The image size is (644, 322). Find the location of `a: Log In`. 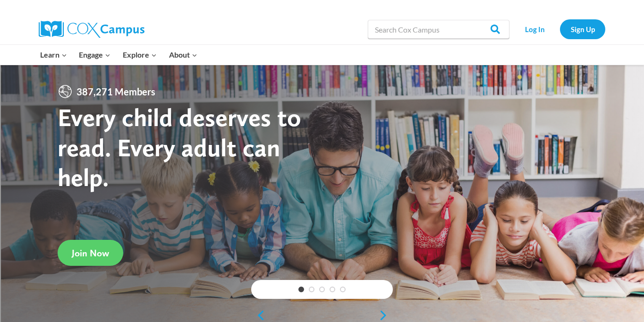

a: Log In is located at coordinates (534, 29).